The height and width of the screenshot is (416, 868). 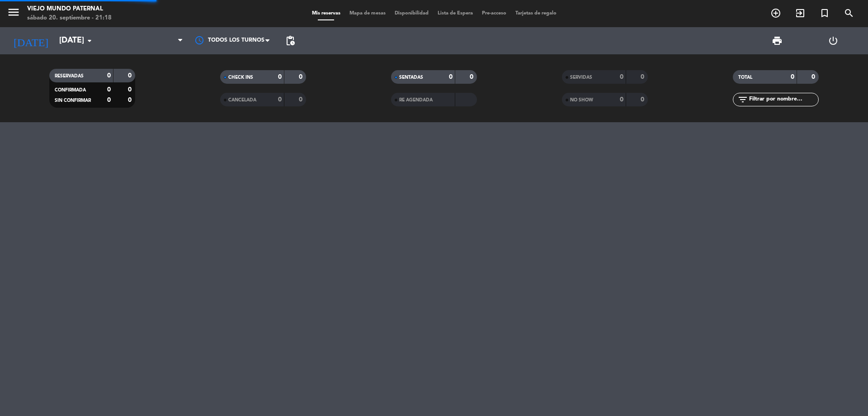 I want to click on span: CANCELADA, so click(x=242, y=100).